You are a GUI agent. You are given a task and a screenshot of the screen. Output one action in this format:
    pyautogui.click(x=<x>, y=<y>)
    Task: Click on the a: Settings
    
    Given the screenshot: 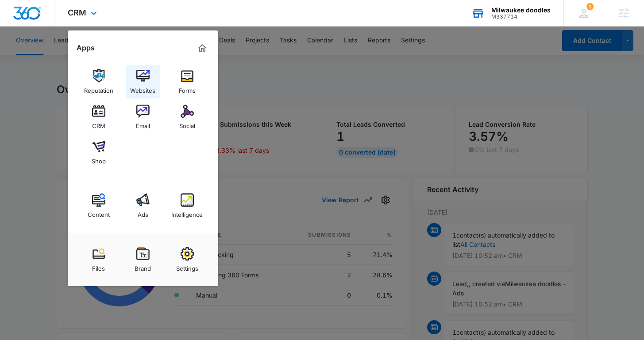 What is the action you would take?
    pyautogui.click(x=187, y=259)
    